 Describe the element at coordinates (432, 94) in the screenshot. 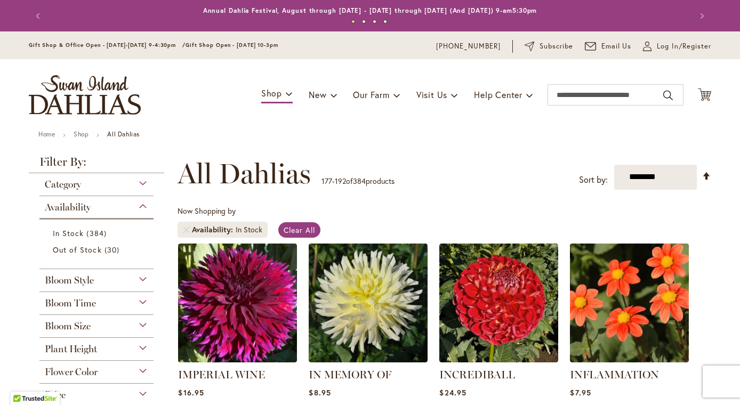

I see `span: Visit Us` at that location.